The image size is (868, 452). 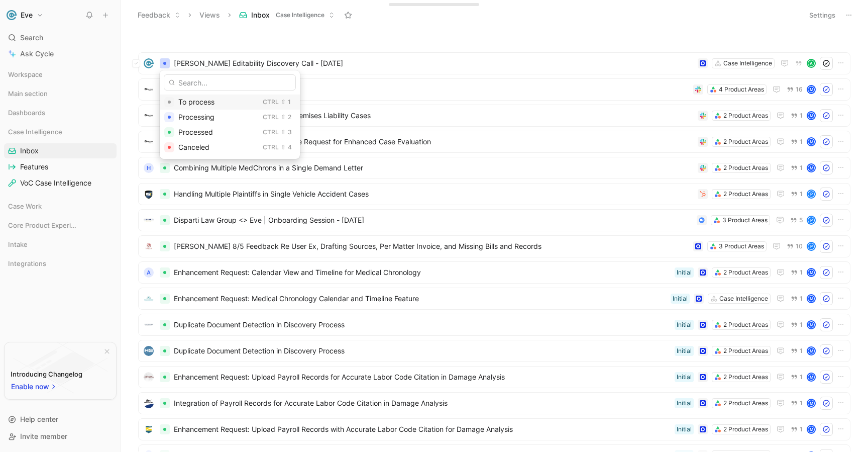 I want to click on span: To process, so click(x=196, y=101).